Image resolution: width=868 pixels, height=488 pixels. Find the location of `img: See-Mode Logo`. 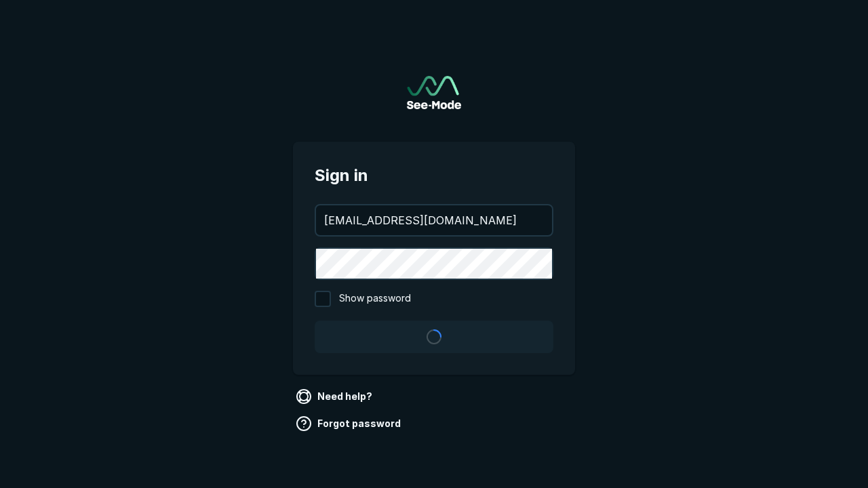

img: See-Mode Logo is located at coordinates (434, 92).